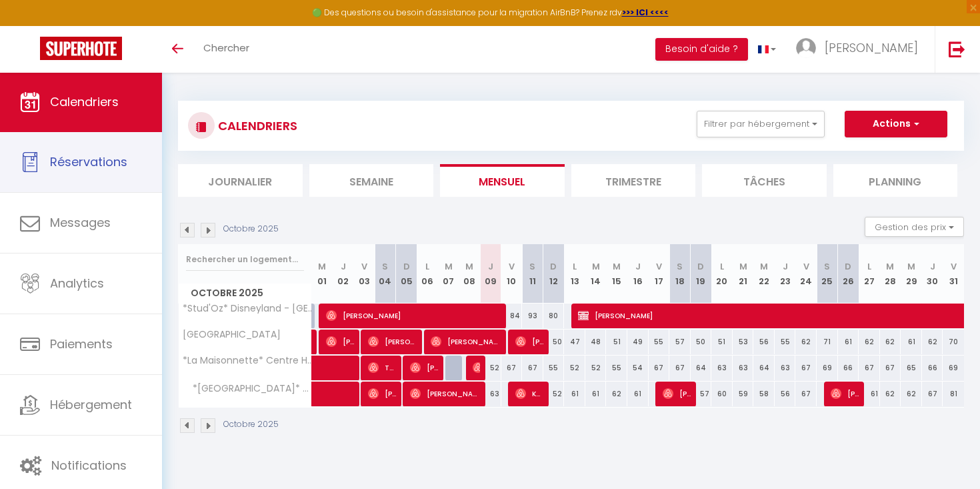 This screenshot has height=489, width=980. What do you see at coordinates (554, 273) in the screenshot?
I see `th: 12` at bounding box center [554, 273].